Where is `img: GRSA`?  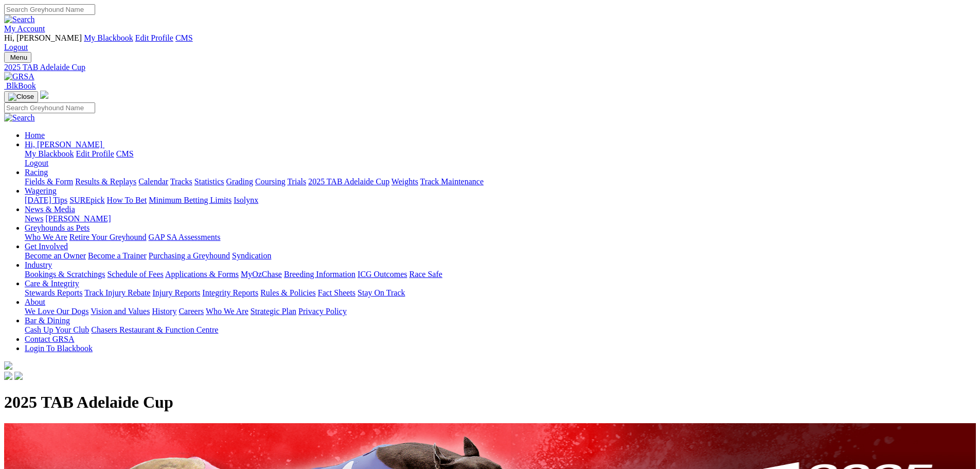
img: GRSA is located at coordinates (19, 77).